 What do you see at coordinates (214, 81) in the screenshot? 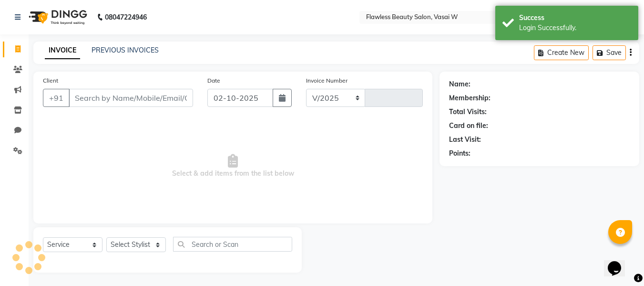
I see `label: Date` at bounding box center [214, 81].